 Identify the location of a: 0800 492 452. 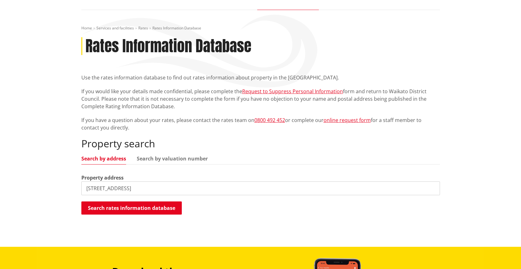
(270, 120).